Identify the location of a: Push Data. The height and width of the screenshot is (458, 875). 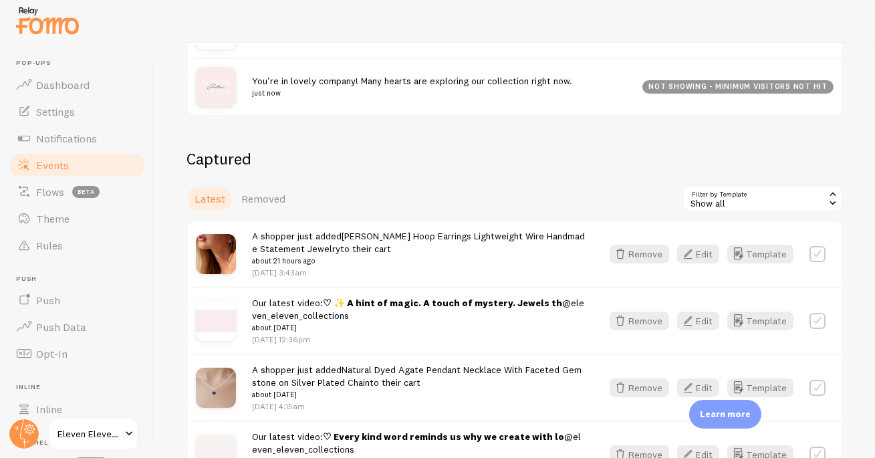
(77, 327).